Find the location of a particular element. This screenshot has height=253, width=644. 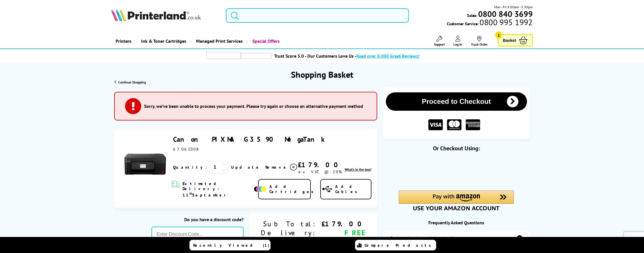

span: Ink & Toner Cartridges is located at coordinates (164, 41).